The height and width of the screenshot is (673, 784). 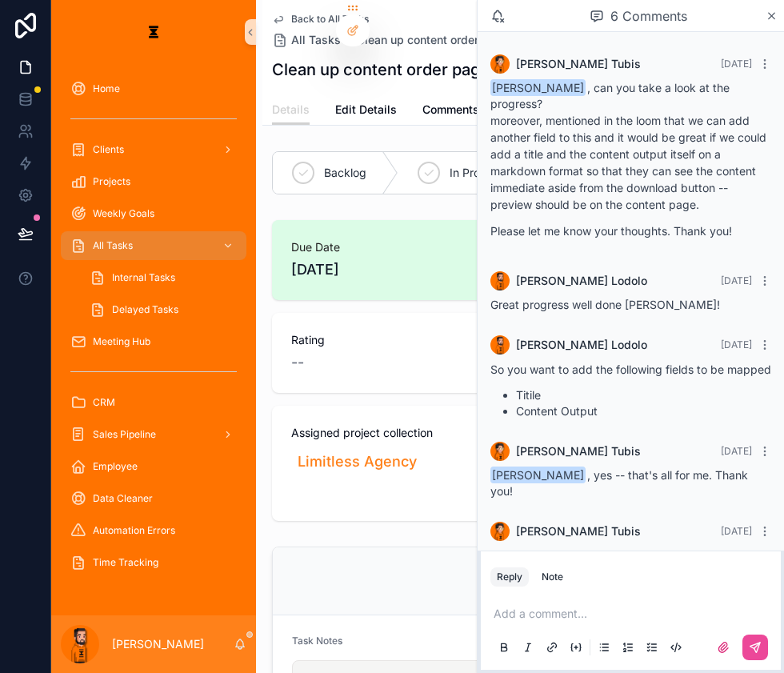 I want to click on p: Please let me know your thoughts. Thank you!, so click(x=631, y=231).